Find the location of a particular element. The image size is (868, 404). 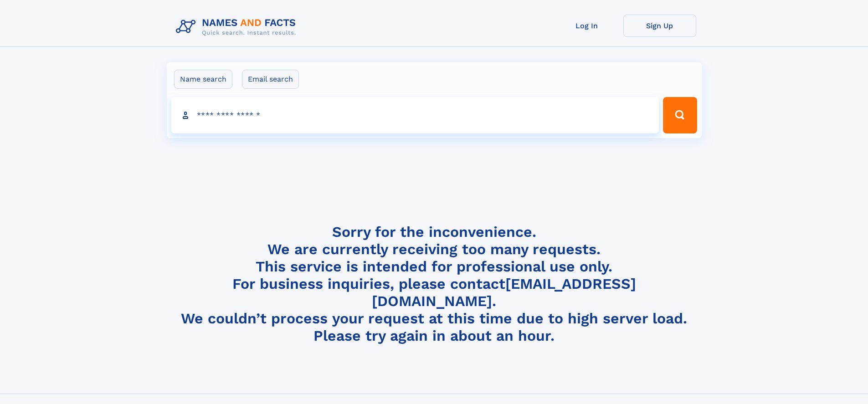

a: Sign Up is located at coordinates (660, 25).